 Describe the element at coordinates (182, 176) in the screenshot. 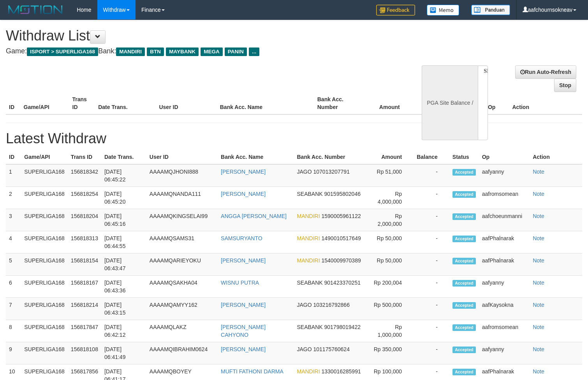

I see `td: AAAAMQJHONI888` at that location.